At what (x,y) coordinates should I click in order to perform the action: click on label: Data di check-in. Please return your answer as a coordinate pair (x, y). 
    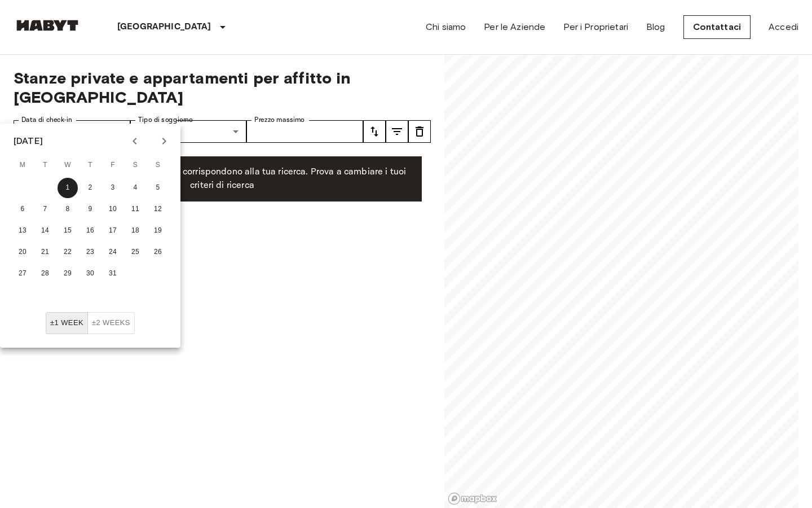
    Looking at the image, I should click on (47, 120).